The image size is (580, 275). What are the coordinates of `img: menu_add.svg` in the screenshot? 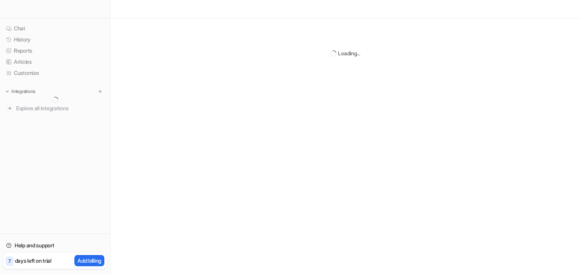 It's located at (100, 91).